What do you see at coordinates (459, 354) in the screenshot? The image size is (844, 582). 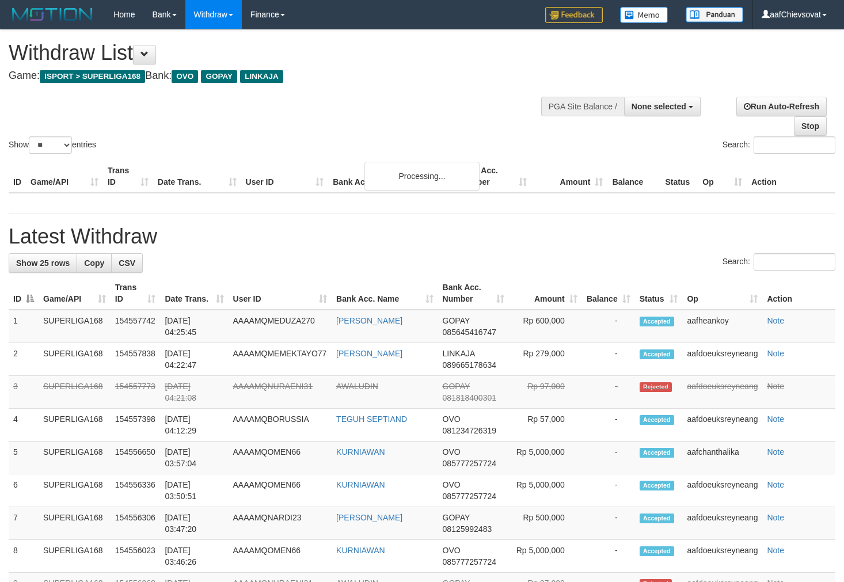 I see `span: LINKAJA` at bounding box center [459, 354].